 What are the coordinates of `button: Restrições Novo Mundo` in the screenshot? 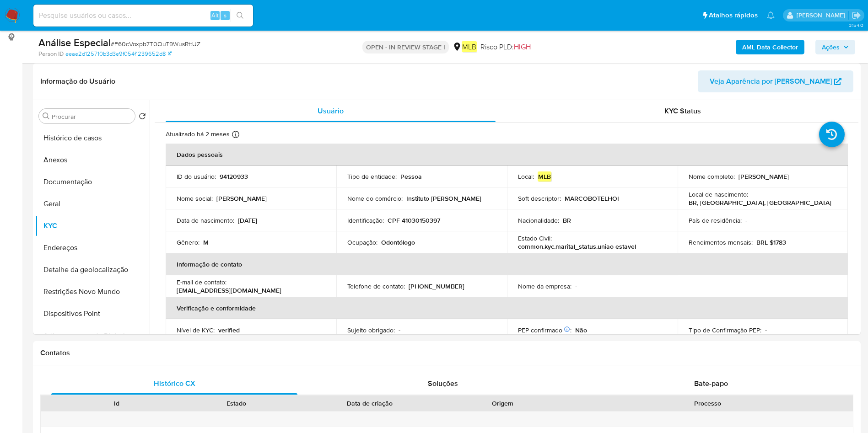 It's located at (92, 292).